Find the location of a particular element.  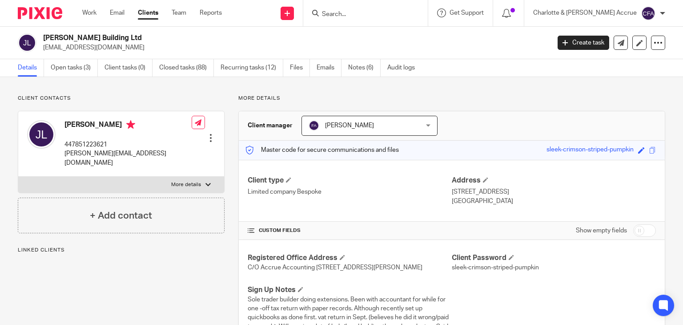

a: Email is located at coordinates (117, 13).